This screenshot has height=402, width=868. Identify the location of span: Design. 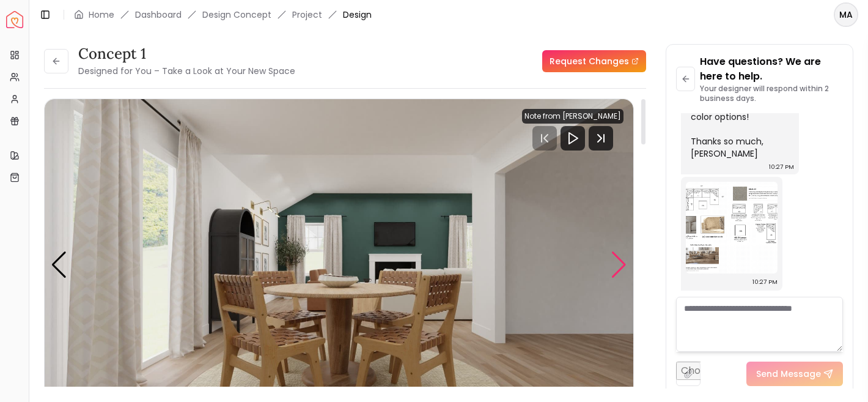
(357, 15).